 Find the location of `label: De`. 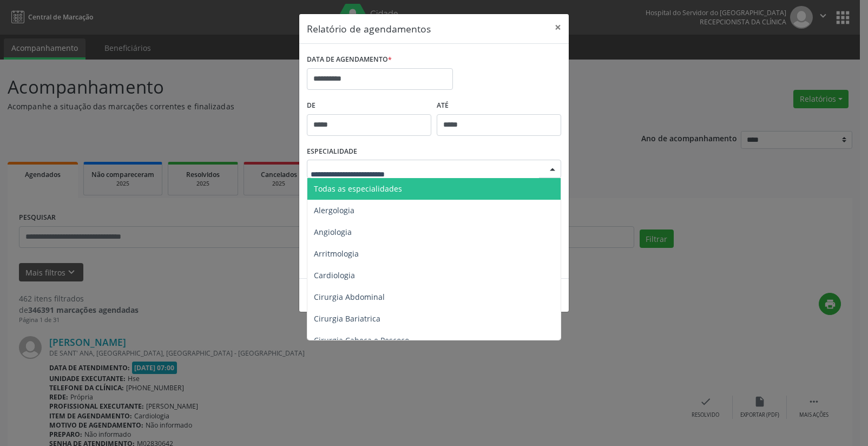

label: De is located at coordinates (369, 106).